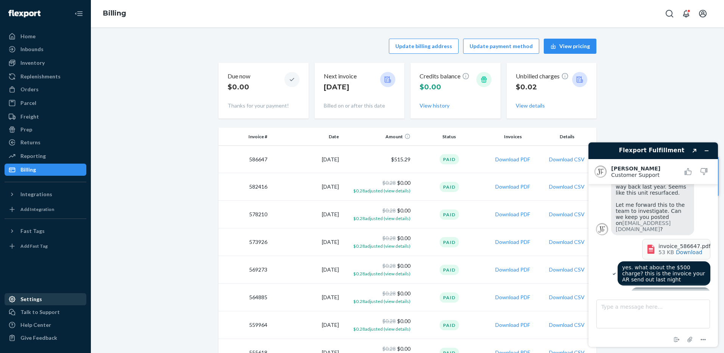  Describe the element at coordinates (32, 49) in the screenshot. I see `div: Inbounds` at that location.